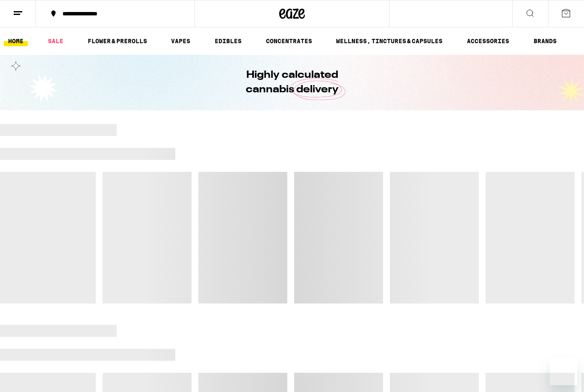 This screenshot has height=392, width=584. What do you see at coordinates (545, 41) in the screenshot?
I see `a: BRANDS` at bounding box center [545, 41].